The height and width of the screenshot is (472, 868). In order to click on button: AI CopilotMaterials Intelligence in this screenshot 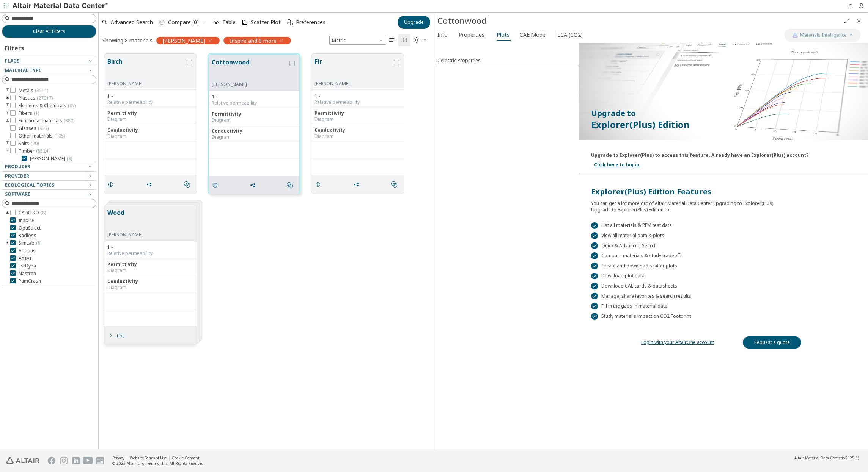, I will do `click(822, 35)`.